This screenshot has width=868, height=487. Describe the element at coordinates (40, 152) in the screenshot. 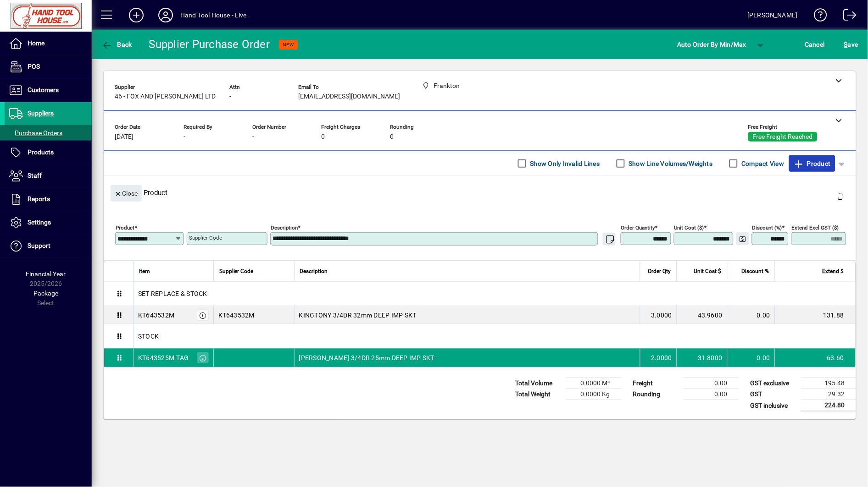

I see `span: Products` at that location.